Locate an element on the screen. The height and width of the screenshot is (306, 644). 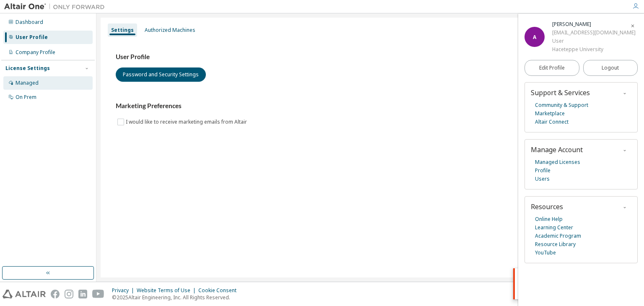
button: Password and Security Settings is located at coordinates (160, 75).